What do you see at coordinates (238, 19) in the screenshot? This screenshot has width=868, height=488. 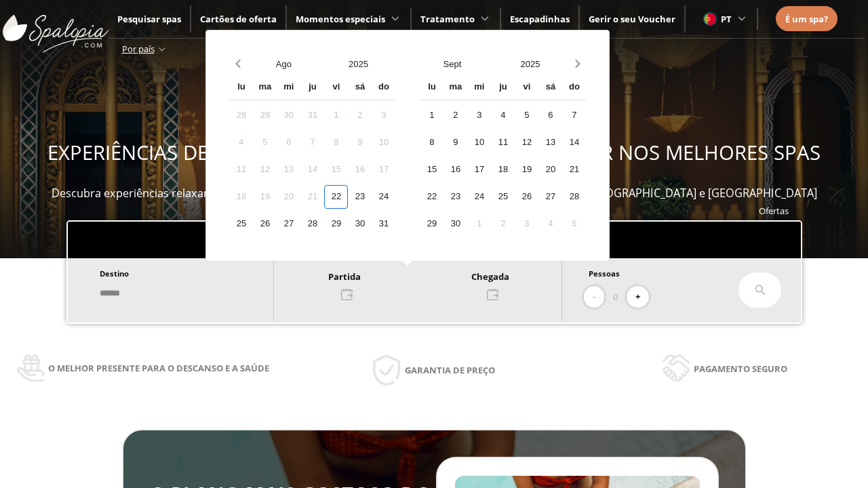 I see `span: Cartões de oferta` at bounding box center [238, 19].